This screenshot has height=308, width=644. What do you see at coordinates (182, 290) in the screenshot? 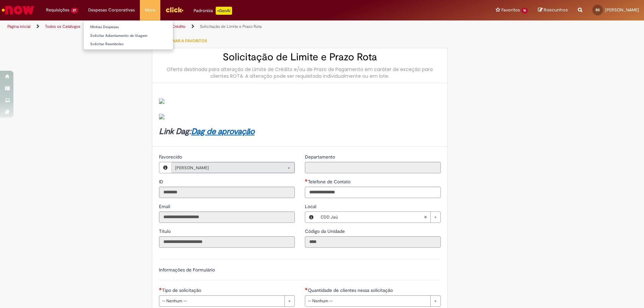
I see `span: Tipo de solicitação` at bounding box center [182, 290].